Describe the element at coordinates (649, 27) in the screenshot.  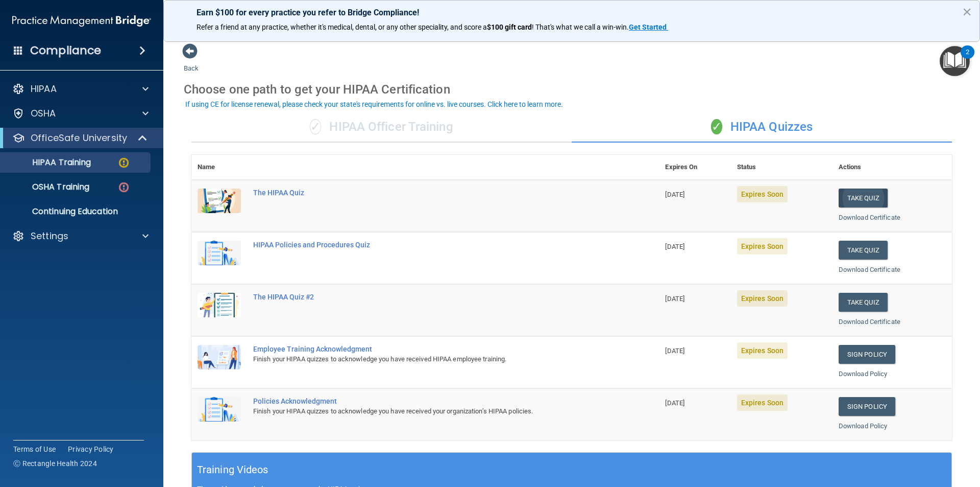
I see `a: Get Started` at that location.